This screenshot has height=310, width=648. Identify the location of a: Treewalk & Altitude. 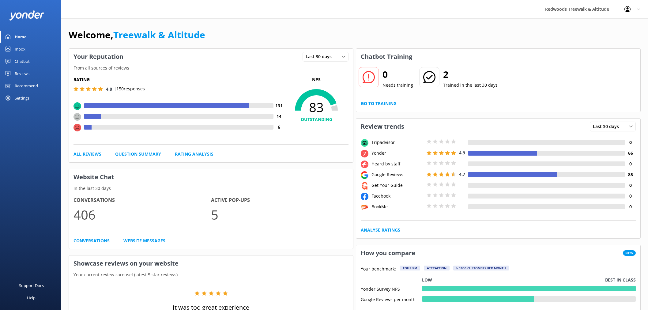
(159, 35).